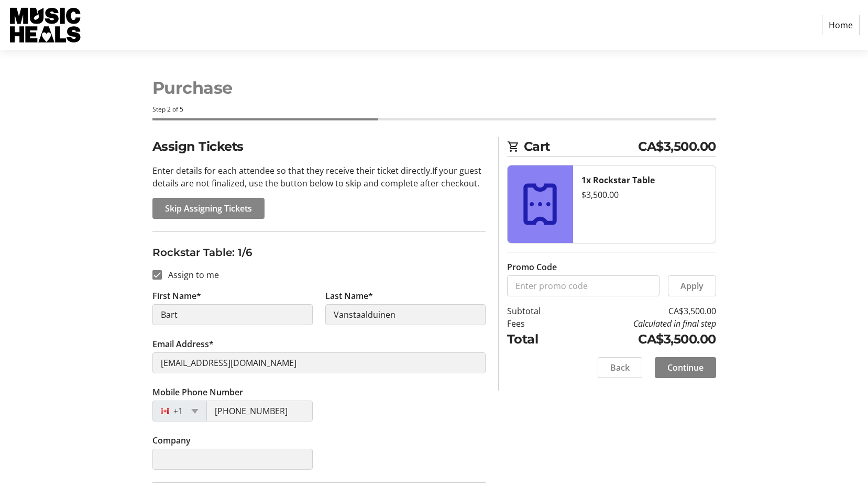 This screenshot has height=488, width=868. I want to click on span: Back, so click(620, 368).